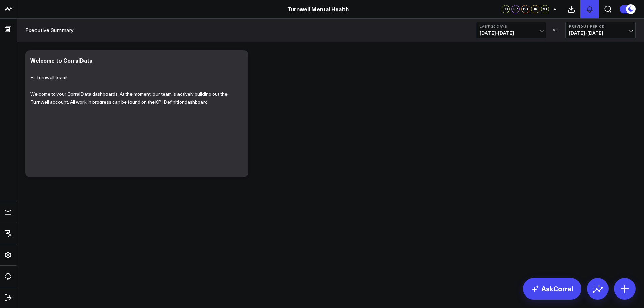 This screenshot has height=308, width=644. What do you see at coordinates (535, 9) in the screenshot?
I see `div: HR` at bounding box center [535, 9].